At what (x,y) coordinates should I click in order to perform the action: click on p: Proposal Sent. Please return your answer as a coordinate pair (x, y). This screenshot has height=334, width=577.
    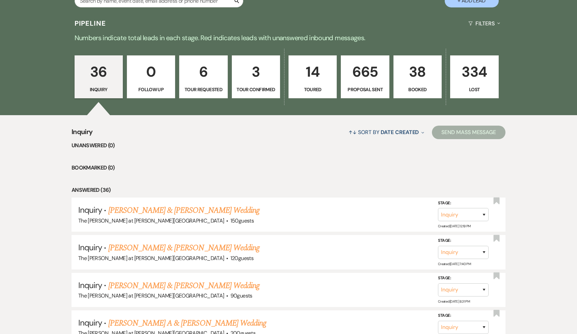
    Looking at the image, I should click on (365, 89).